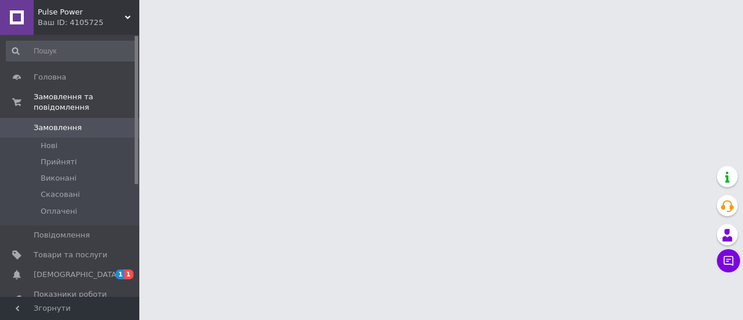  I want to click on span: Замовлення та повідомлення, so click(87, 102).